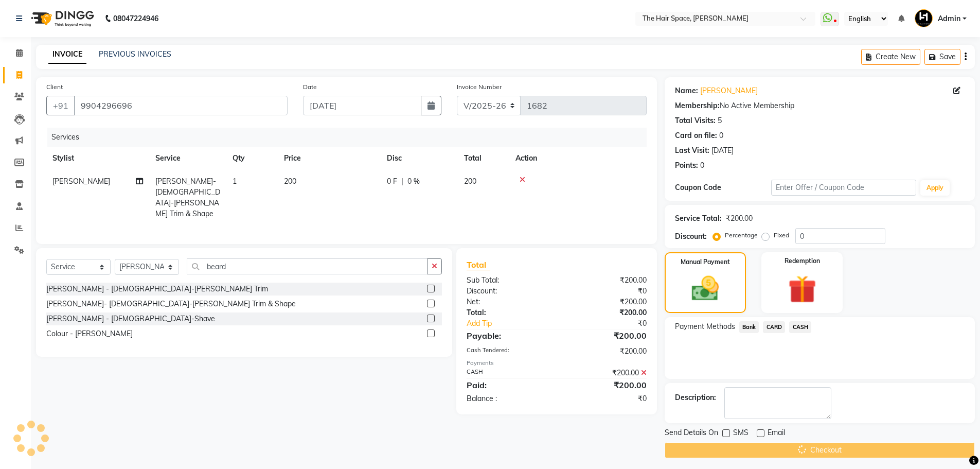  What do you see at coordinates (351, 137) in the screenshot?
I see `div: Services` at bounding box center [351, 137].